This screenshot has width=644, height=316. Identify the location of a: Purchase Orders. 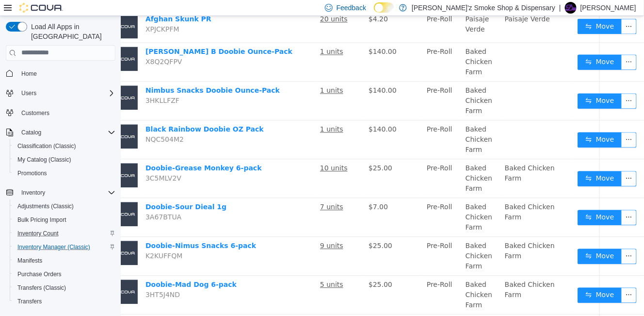
(39, 274).